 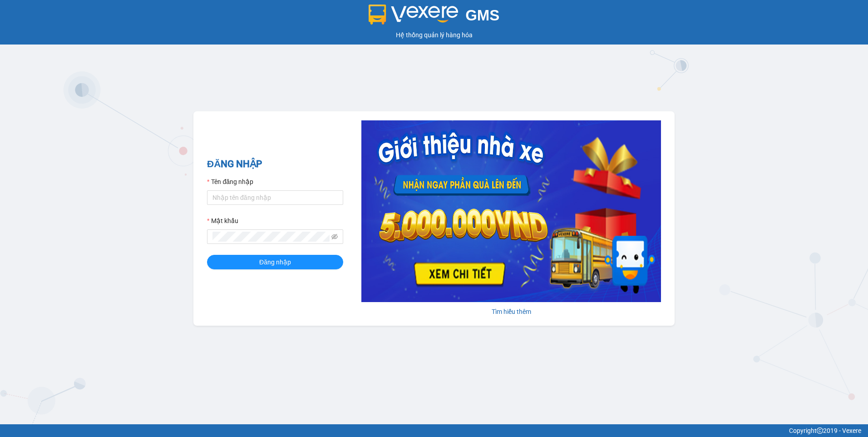 I want to click on img: logo 2, so click(x=414, y=15).